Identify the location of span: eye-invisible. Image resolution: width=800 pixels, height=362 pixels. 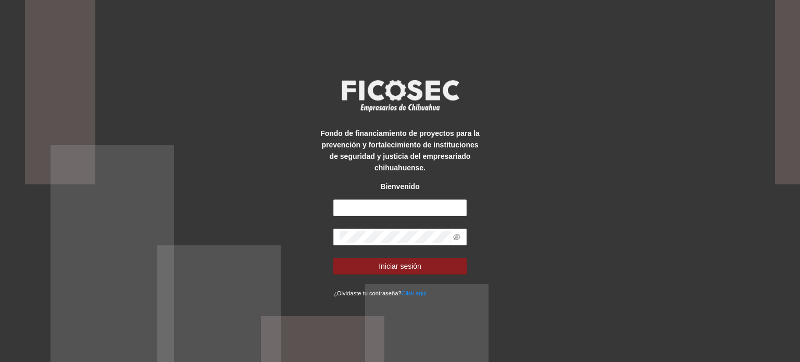
(457, 237).